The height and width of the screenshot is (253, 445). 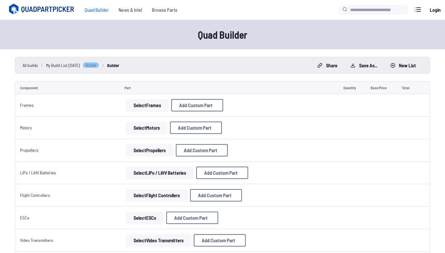 I want to click on button: Share, so click(x=327, y=65).